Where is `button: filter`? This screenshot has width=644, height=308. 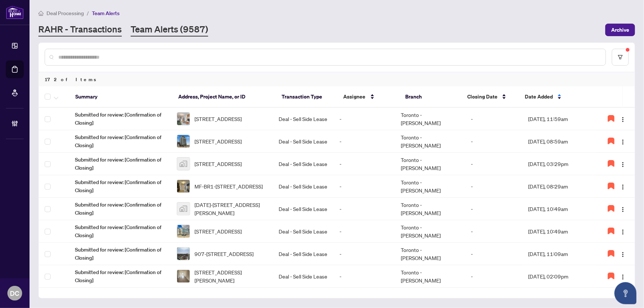
button: filter is located at coordinates (621, 57).